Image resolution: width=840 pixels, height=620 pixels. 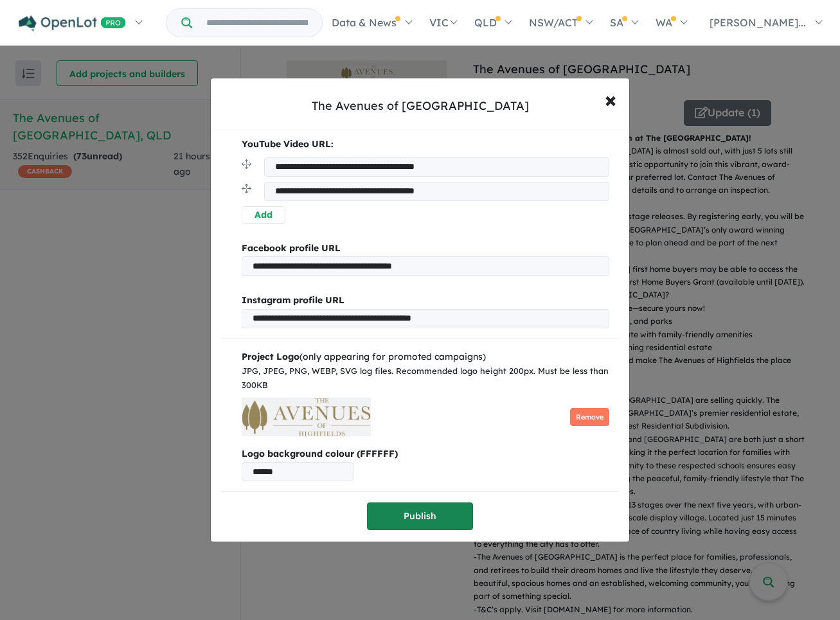 I want to click on b: Facebook profile URL, so click(x=291, y=248).